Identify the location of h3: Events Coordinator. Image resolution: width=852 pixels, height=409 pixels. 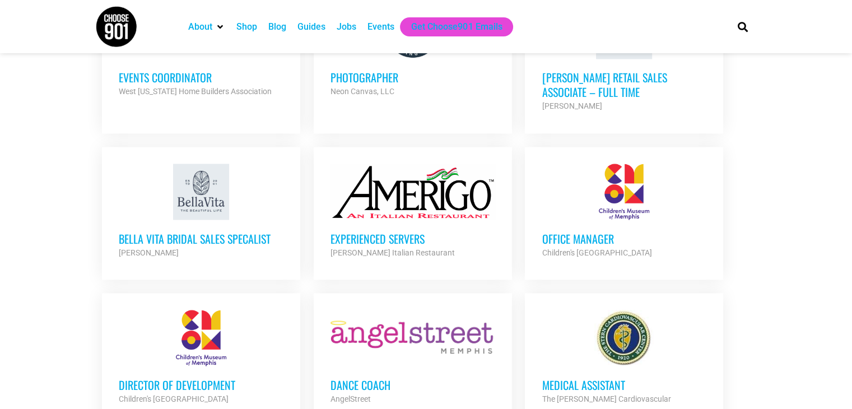
(201, 77).